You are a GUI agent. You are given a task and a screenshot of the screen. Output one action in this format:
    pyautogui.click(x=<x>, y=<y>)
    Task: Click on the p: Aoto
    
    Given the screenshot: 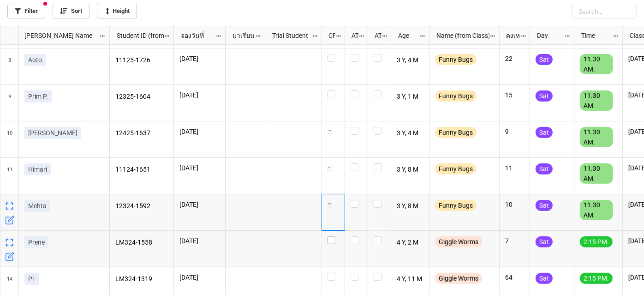 What is the action you would take?
    pyautogui.click(x=35, y=60)
    